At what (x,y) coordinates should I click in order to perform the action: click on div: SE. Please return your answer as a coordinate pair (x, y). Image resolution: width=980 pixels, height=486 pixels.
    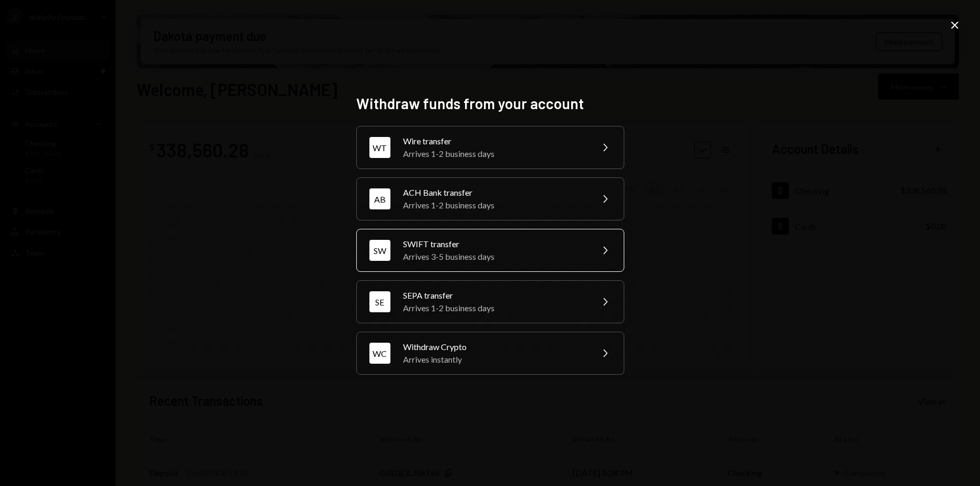
    Looking at the image, I should click on (380, 302).